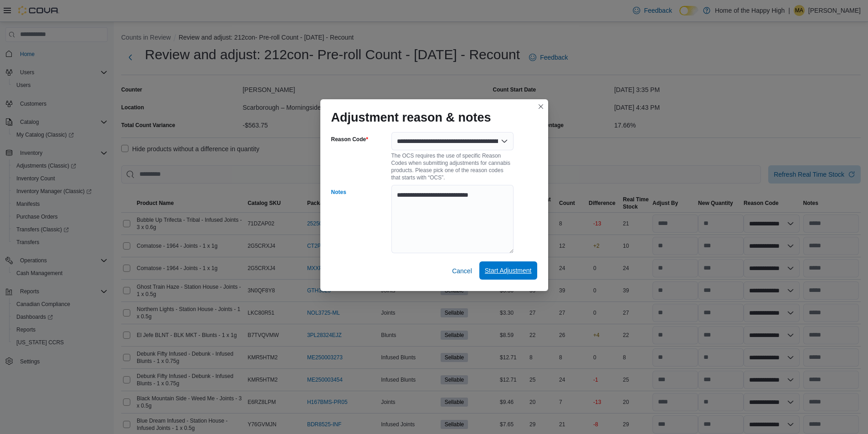 The height and width of the screenshot is (434, 868). What do you see at coordinates (462, 271) in the screenshot?
I see `span: Cancel` at bounding box center [462, 271].